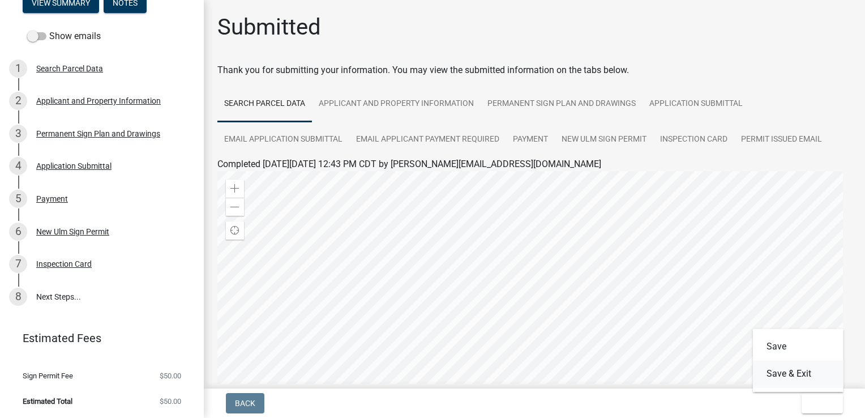 The image size is (865, 418). I want to click on span: Back, so click(245, 403).